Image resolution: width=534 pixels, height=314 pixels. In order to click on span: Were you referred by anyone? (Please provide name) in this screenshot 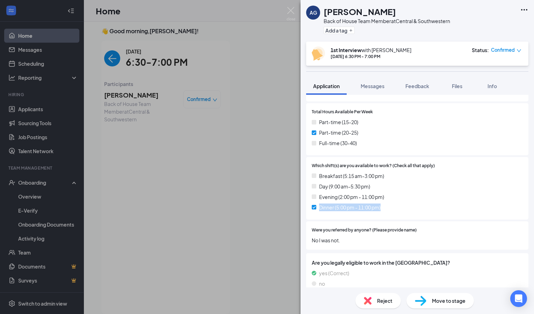, I will do `click(364, 230)`.